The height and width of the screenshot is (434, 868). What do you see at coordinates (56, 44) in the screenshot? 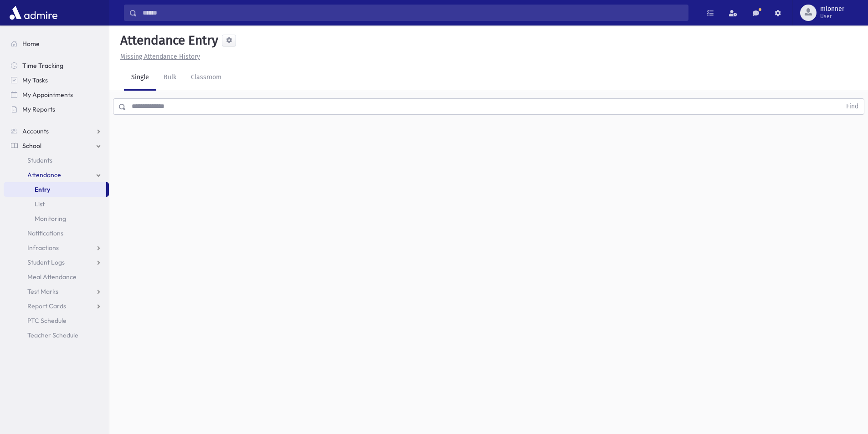
I see `a: Home` at bounding box center [56, 44].